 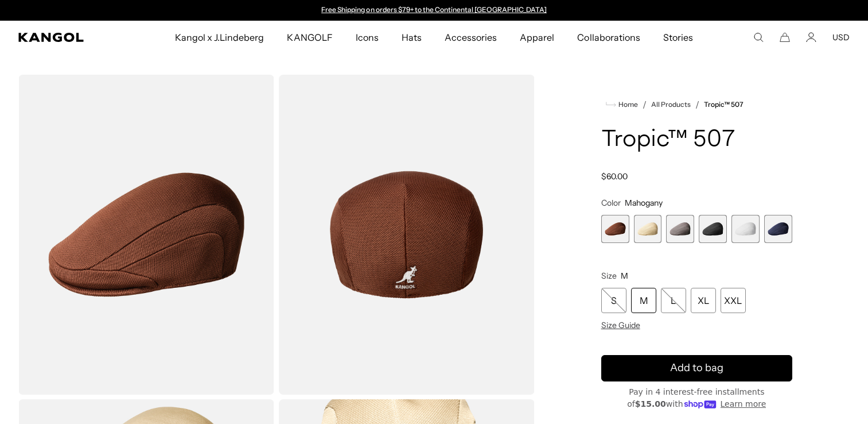 I want to click on span: Size, so click(x=609, y=275).